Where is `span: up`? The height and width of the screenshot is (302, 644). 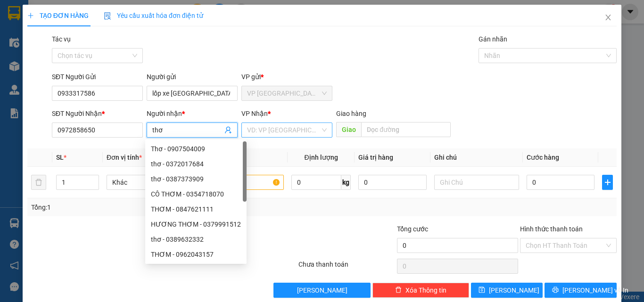
span: up is located at coordinates (94, 179).